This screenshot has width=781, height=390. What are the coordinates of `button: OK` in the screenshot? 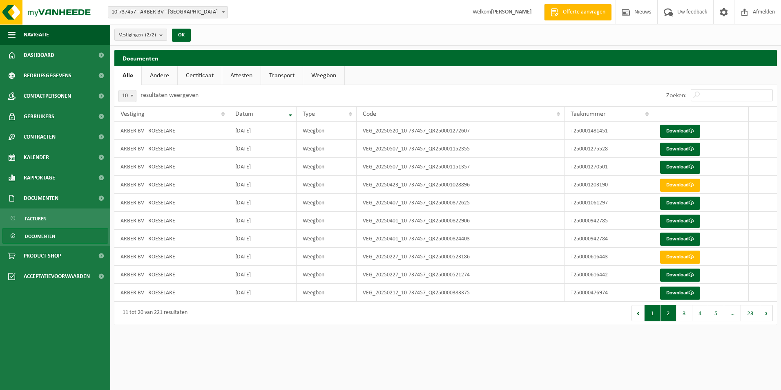 It's located at (181, 35).